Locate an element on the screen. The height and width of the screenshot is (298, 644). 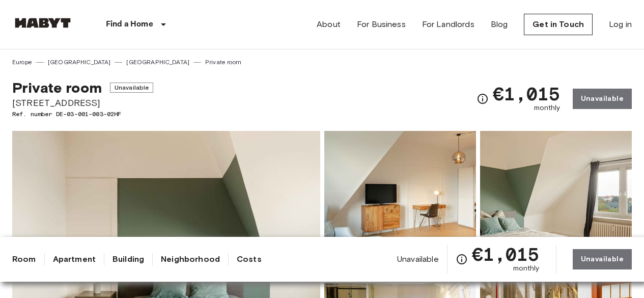
a: For Business is located at coordinates (381, 25).